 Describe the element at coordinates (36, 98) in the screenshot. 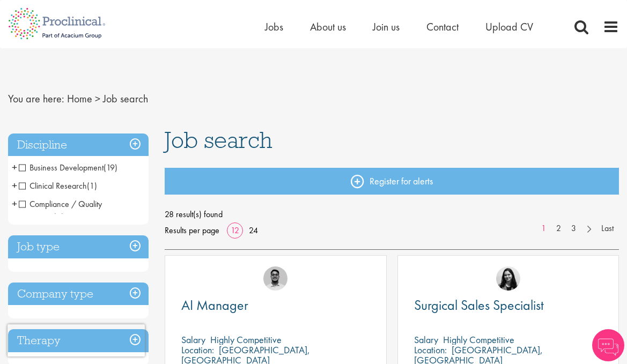

I see `span: You are here:` at that location.